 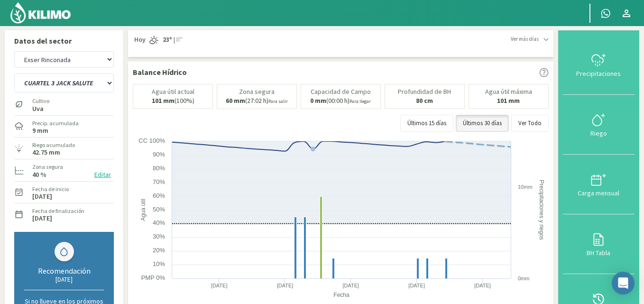 I want to click on label: Riego acumulado, so click(x=54, y=145).